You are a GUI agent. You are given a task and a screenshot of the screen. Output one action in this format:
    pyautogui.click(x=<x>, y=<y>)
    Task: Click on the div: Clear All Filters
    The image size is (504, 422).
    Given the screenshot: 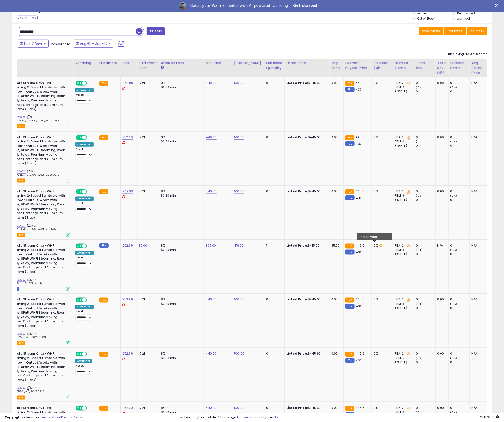 What is the action you would take?
    pyautogui.click(x=27, y=18)
    